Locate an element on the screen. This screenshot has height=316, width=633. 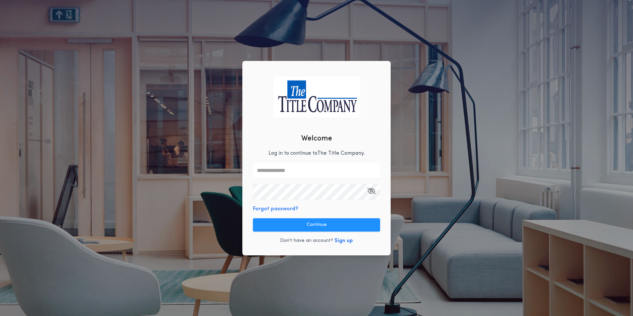
img: logo is located at coordinates (316, 97).